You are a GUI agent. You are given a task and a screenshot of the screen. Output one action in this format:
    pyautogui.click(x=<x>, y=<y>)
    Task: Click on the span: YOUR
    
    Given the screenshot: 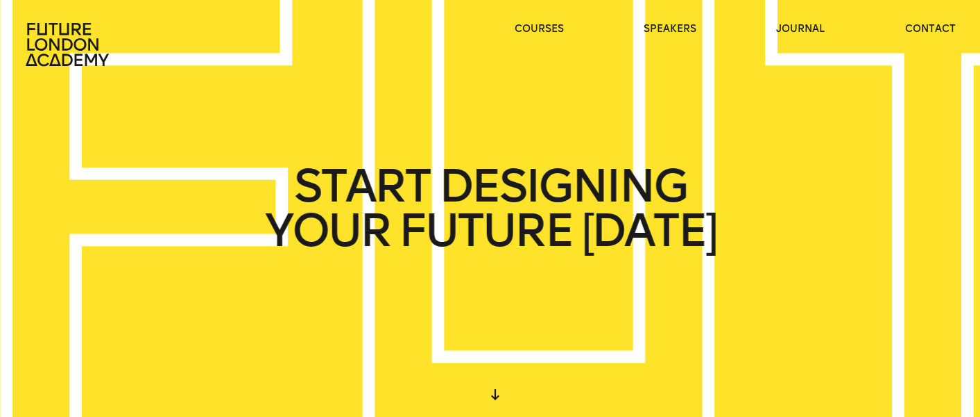 What is the action you would take?
    pyautogui.click(x=327, y=231)
    